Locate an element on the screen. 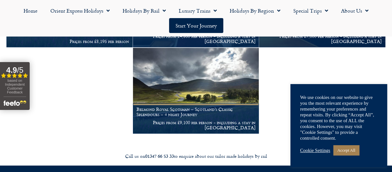  a: Luxury Trains is located at coordinates (198, 11).